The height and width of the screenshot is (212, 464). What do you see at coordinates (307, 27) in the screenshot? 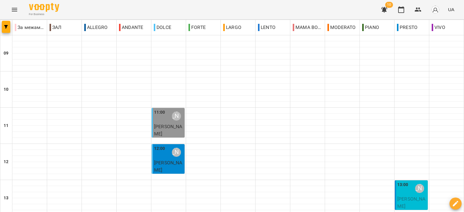
I see `p: MAMA BOSS` at bounding box center [307, 27].